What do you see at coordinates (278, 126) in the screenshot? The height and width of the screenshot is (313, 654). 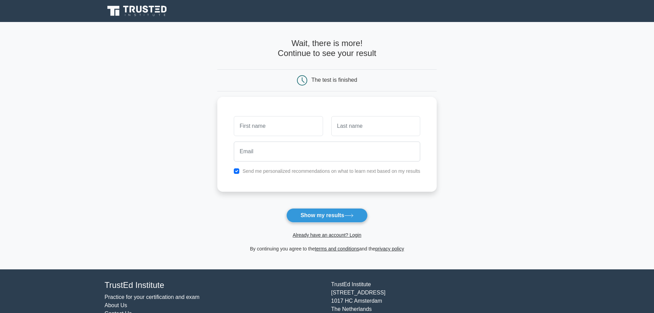 I see `input: First name` at bounding box center [278, 126].